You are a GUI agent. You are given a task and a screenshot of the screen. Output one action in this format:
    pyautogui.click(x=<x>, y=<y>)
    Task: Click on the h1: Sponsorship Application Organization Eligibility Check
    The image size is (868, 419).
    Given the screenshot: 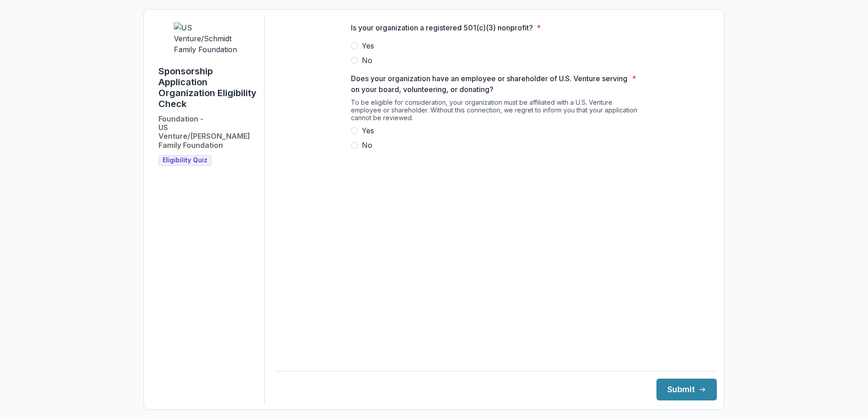 What is the action you would take?
    pyautogui.click(x=207, y=87)
    